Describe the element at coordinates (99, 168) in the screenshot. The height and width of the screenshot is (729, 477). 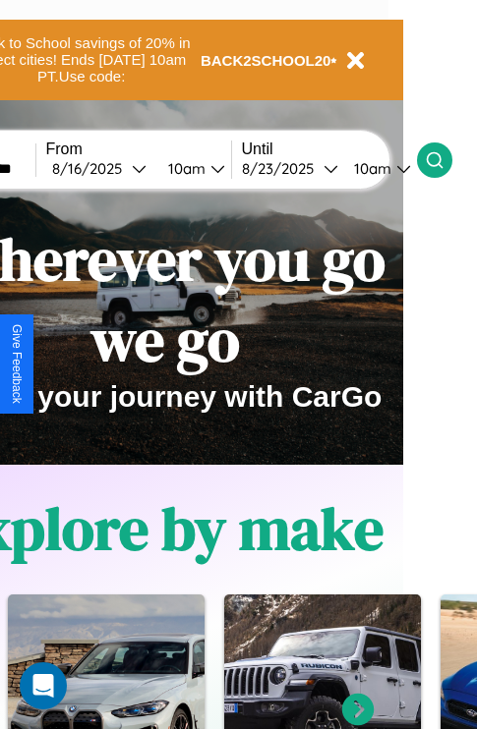
I see `button: 8/16/2025` at that location.